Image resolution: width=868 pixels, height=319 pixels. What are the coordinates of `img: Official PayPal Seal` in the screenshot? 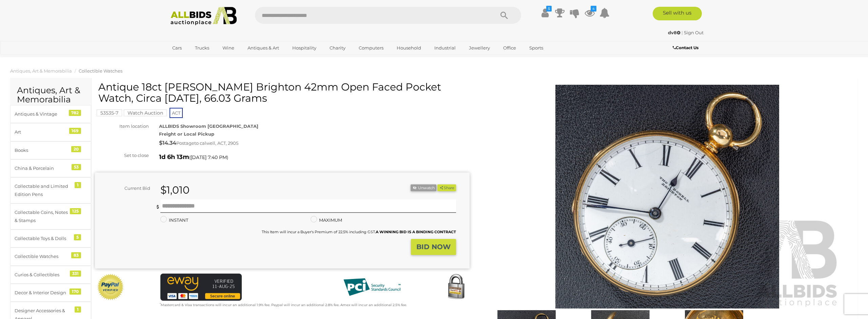 It's located at (111, 288).